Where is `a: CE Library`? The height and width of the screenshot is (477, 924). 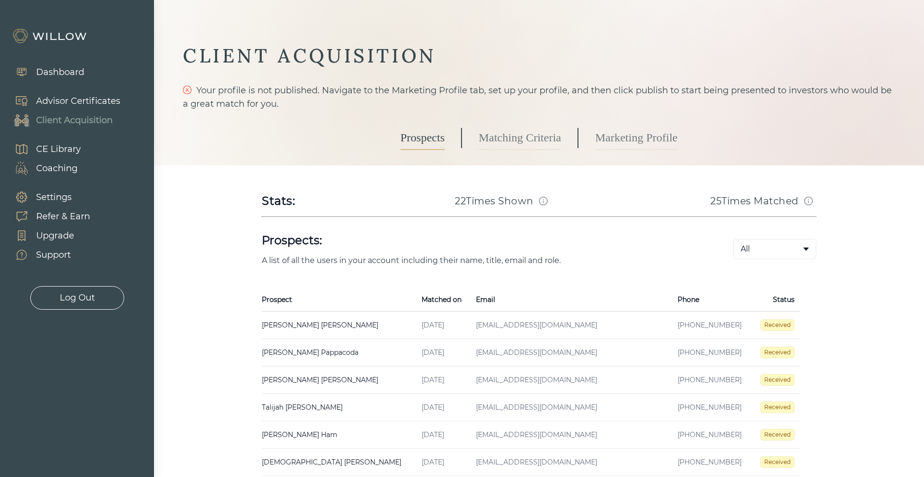 a: CE Library is located at coordinates (43, 149).